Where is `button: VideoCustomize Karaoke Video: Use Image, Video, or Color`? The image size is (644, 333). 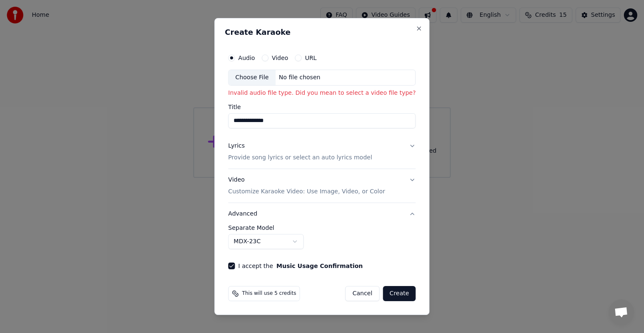
button: VideoCustomize Karaoke Video: Use Image, Video, or Color is located at coordinates (322, 186).